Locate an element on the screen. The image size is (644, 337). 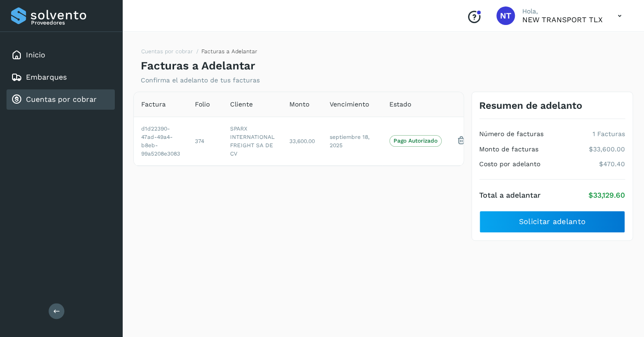
div: Cuentas por cobrar is located at coordinates (61, 100).